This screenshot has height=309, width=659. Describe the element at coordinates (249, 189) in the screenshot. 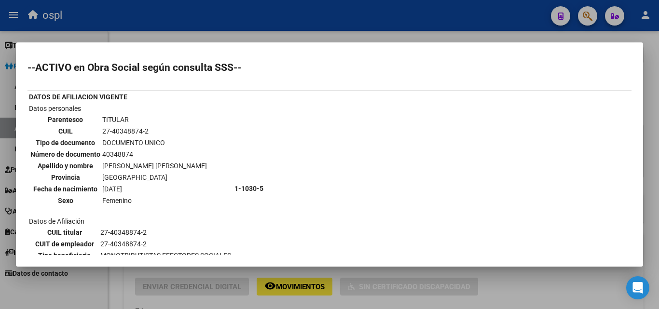

I see `b: 1-1030-5` at that location.